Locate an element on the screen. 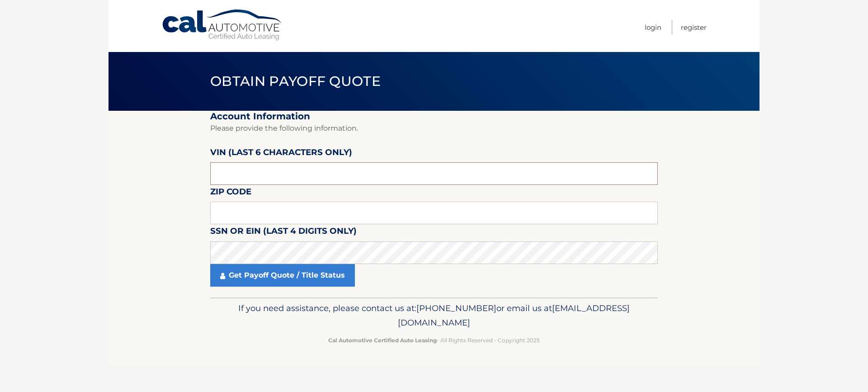 This screenshot has height=392, width=868. label: SSN or EIN (last 4 digits only) is located at coordinates (283, 232).